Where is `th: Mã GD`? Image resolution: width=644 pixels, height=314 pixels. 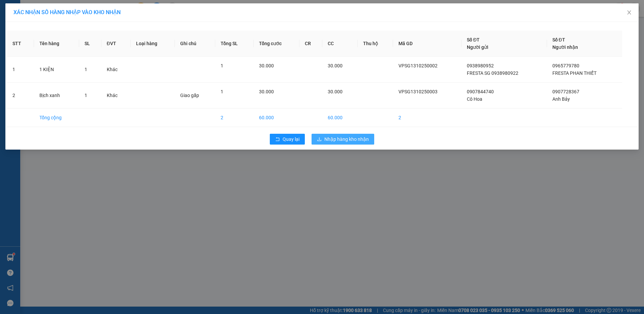
th: Mã GD is located at coordinates (427, 43).